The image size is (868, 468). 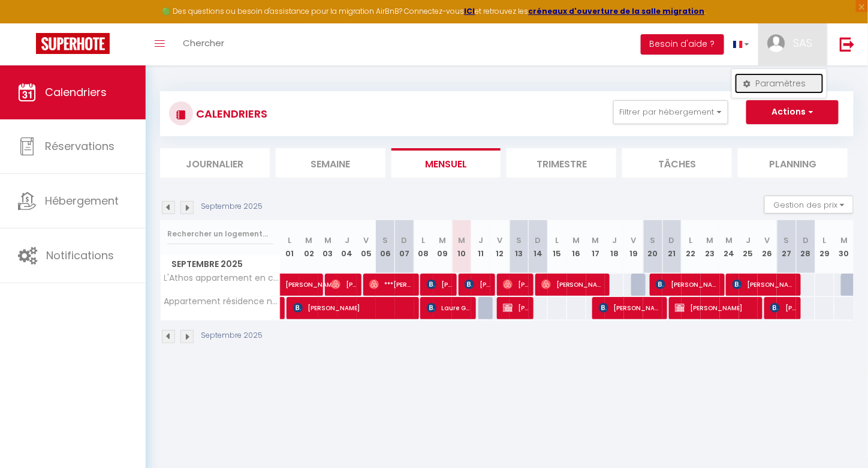 What do you see at coordinates (28, 23) in the screenshot?
I see `button: Ouvrir le widget de chat LiveChat` at bounding box center [28, 23].